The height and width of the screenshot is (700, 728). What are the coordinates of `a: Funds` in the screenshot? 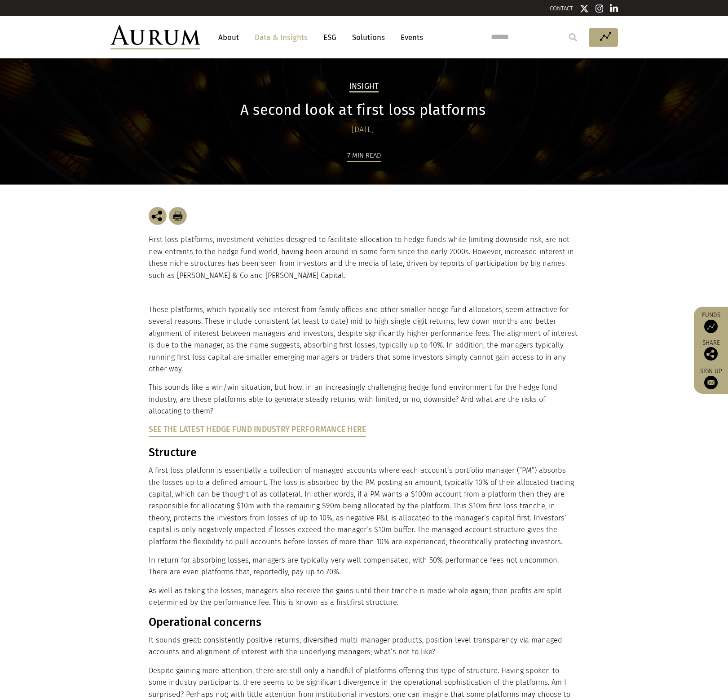 It's located at (711, 322).